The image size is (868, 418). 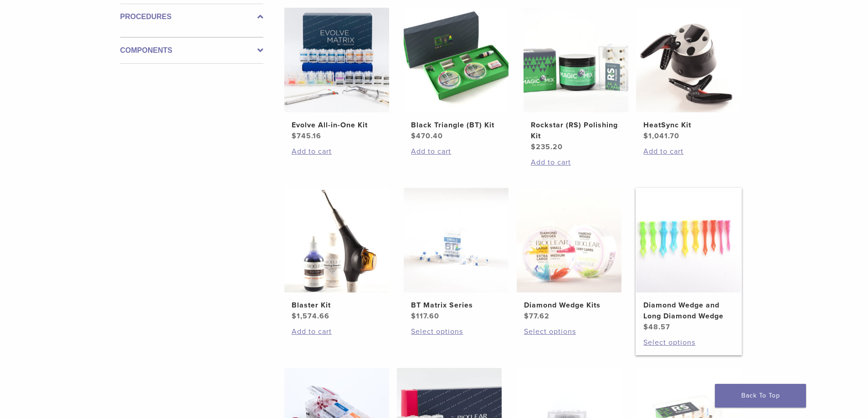 What do you see at coordinates (689, 60) in the screenshot?
I see `img: HeatSync Kit` at bounding box center [689, 60].